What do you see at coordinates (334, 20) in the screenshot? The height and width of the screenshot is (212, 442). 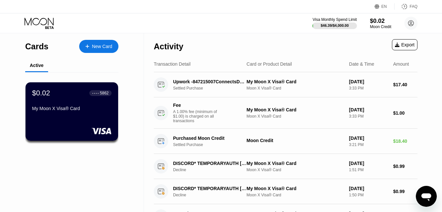 I see `div: Visa Monthly Spend Limit` at bounding box center [334, 20].